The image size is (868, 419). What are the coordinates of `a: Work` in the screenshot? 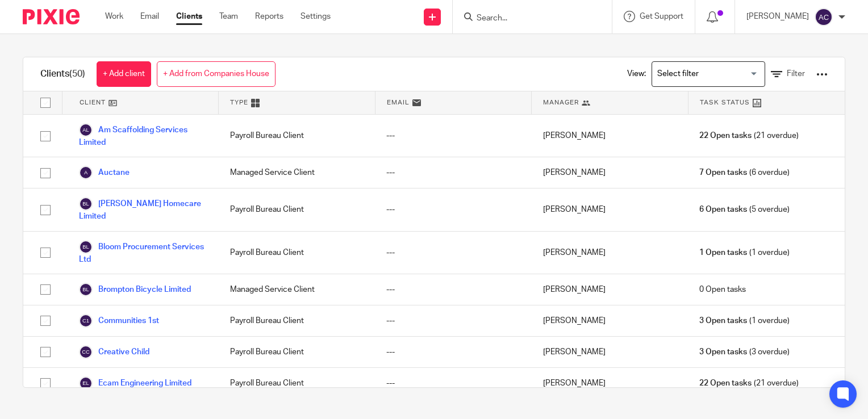 It's located at (114, 16).